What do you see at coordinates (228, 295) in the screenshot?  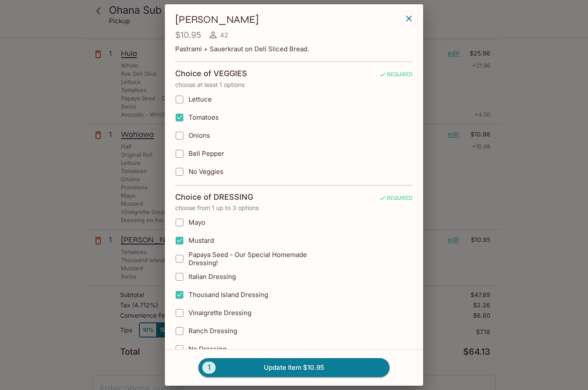 I see `span: Thousand Island Dressing` at bounding box center [228, 295].